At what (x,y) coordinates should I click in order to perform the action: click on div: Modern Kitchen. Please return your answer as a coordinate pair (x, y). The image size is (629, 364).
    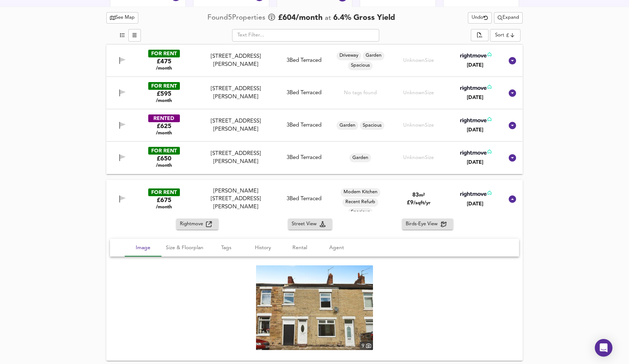
    Looking at the image, I should click on (360, 193).